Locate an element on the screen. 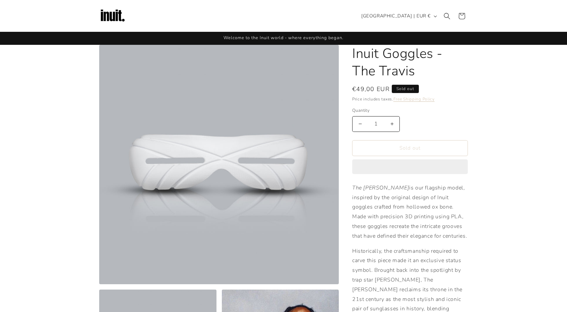 The height and width of the screenshot is (312, 567). div: Announcement is located at coordinates (283, 38).